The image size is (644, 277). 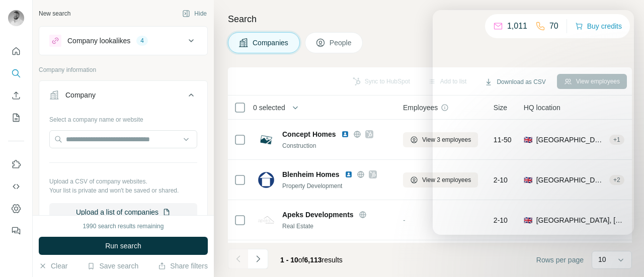 I want to click on p: 10, so click(x=602, y=259).